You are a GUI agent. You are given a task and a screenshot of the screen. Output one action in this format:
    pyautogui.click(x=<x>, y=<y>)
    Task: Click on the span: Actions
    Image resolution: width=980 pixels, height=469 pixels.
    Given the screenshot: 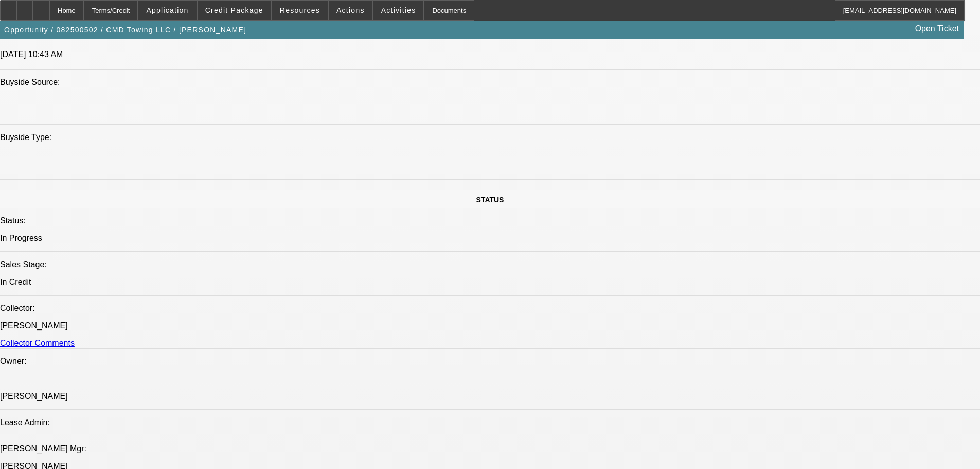 What is the action you would take?
    pyautogui.click(x=350, y=10)
    